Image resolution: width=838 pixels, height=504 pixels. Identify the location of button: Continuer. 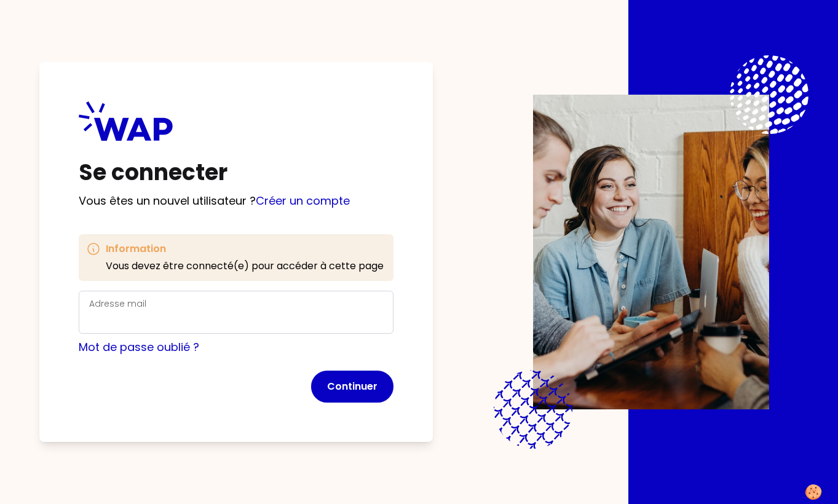
(352, 387).